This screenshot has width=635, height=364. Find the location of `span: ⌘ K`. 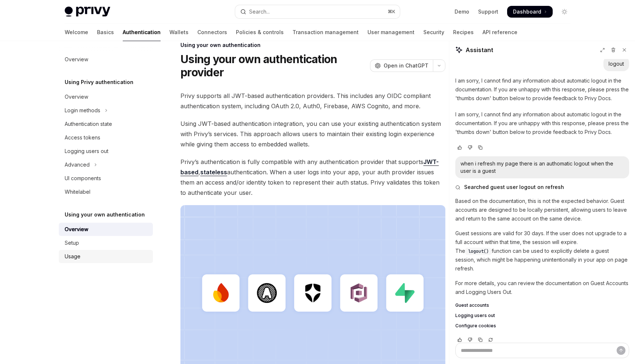

span: ⌘ K is located at coordinates (392, 11).